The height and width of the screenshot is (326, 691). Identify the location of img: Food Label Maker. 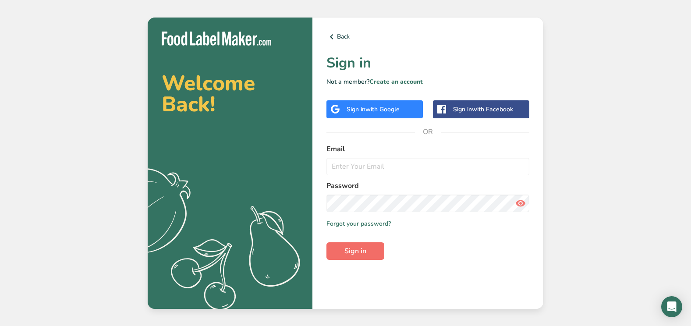
(217, 39).